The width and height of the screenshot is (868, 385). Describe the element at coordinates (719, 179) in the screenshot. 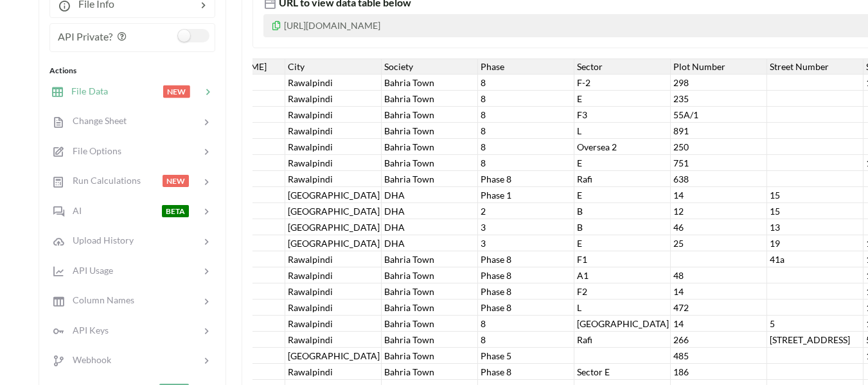

I see `div: 638` at that location.